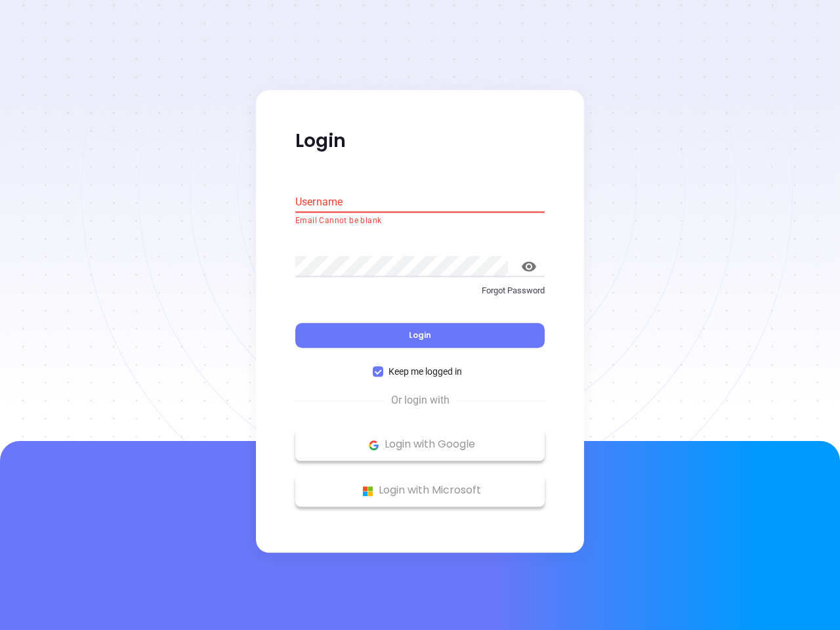 The width and height of the screenshot is (840, 630). Describe the element at coordinates (373, 445) in the screenshot. I see `img: Google Logo` at that location.